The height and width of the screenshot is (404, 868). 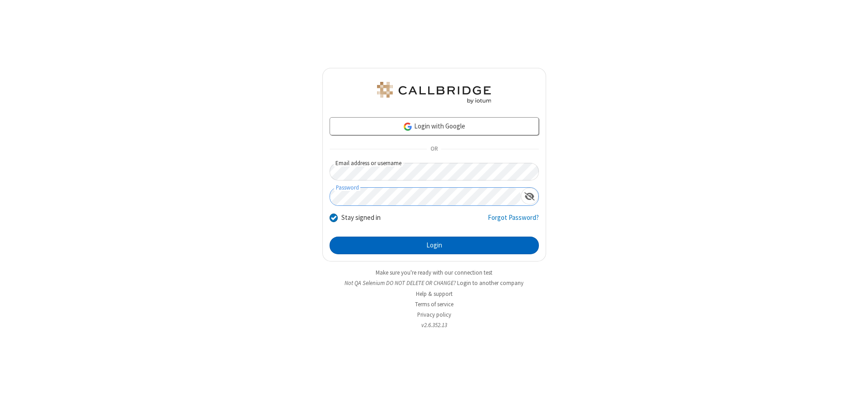 What do you see at coordinates (361, 218) in the screenshot?
I see `label: Stay signed in` at bounding box center [361, 218].